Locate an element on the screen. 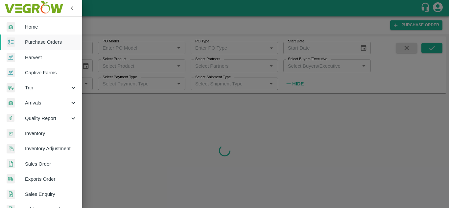 Image resolution: width=449 pixels, height=208 pixels. span: Quality Report is located at coordinates (47, 118).